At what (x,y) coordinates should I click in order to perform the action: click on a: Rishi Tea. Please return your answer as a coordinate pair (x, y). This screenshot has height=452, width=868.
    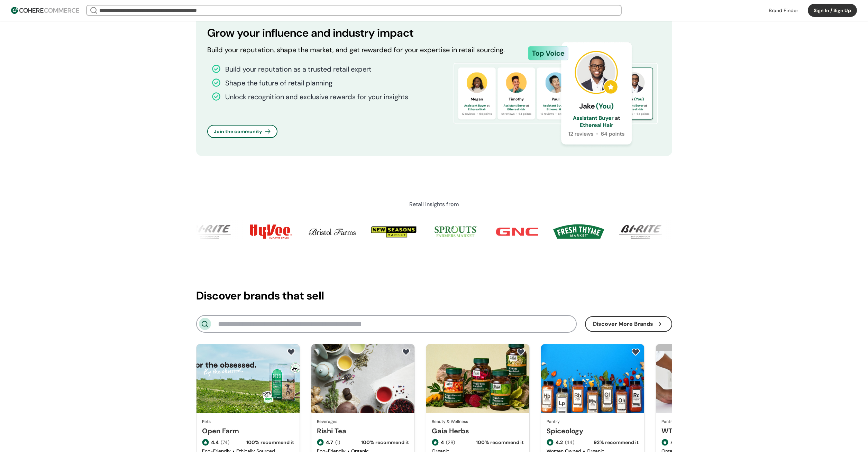
    Looking at the image, I should click on (363, 431).